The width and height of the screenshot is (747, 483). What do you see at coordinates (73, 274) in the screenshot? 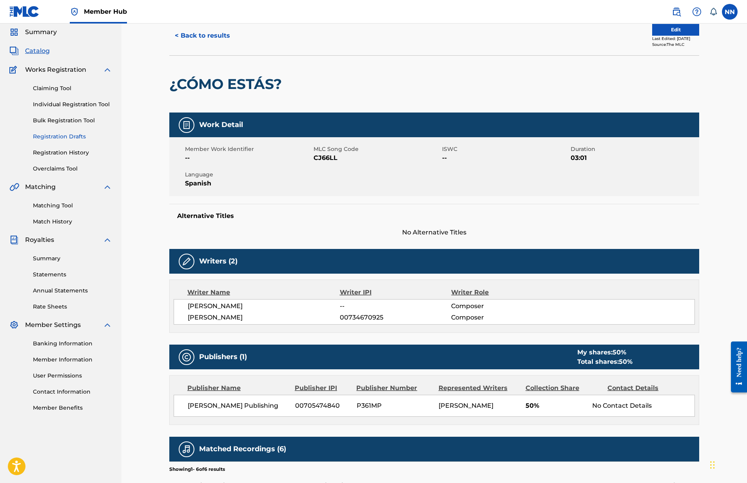
I see `a: Statements` at bounding box center [73, 274].